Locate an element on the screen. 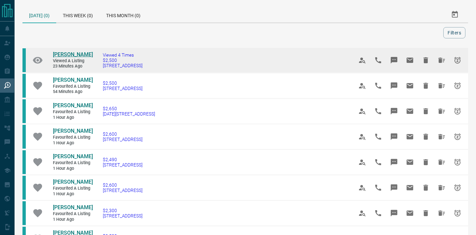  span: Viewed a Listing is located at coordinates (73, 61).